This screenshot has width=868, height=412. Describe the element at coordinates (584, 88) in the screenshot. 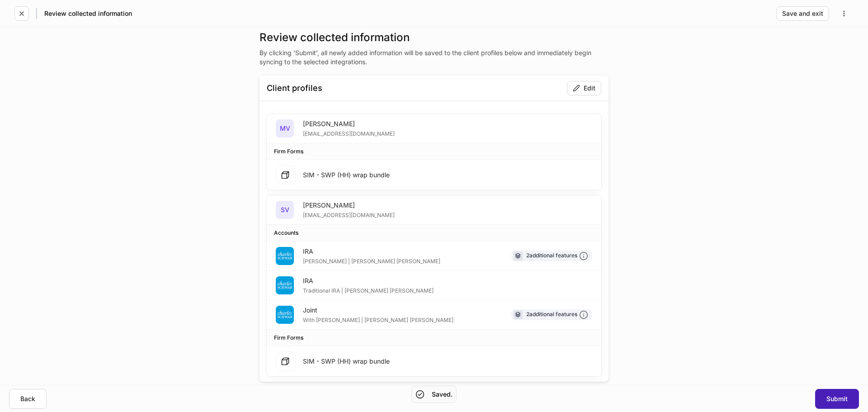

I see `div: Edit` at that location.